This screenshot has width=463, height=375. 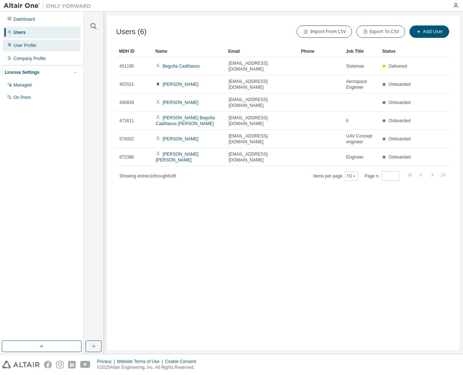 What do you see at coordinates (24, 19) in the screenshot?
I see `div: Dashboard` at bounding box center [24, 19].